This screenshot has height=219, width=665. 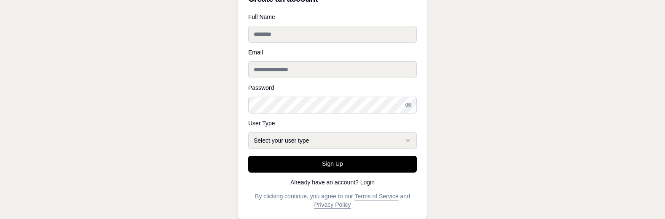 What do you see at coordinates (333, 52) in the screenshot?
I see `label: Email` at bounding box center [333, 52].